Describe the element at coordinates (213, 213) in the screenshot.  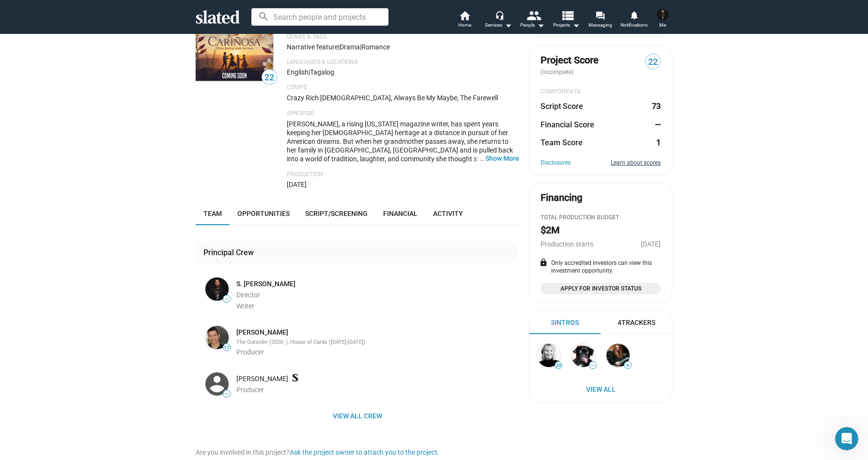
I see `a: Team` at that location.